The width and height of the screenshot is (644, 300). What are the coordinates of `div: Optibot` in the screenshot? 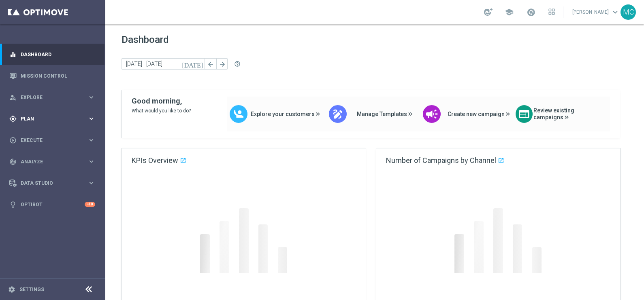 It's located at (53, 204).